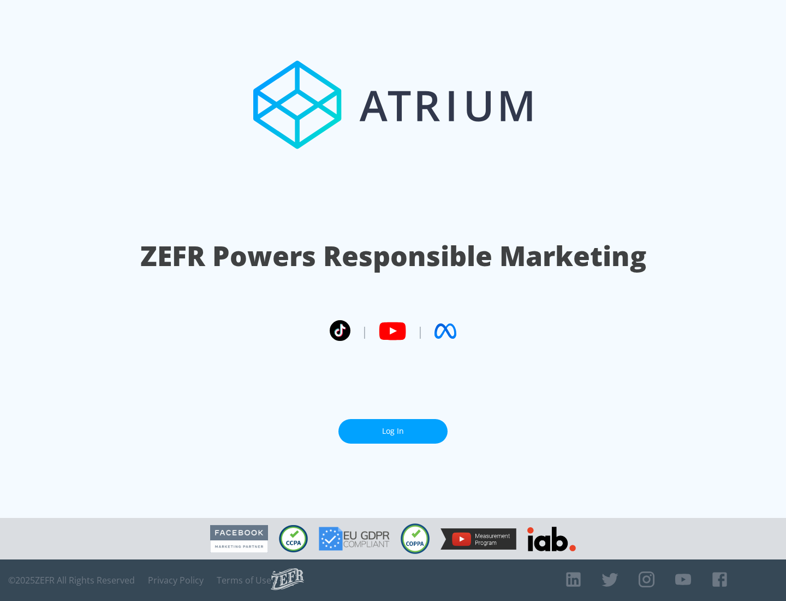  What do you see at coordinates (244, 580) in the screenshot?
I see `a: Terms of Use` at bounding box center [244, 580].